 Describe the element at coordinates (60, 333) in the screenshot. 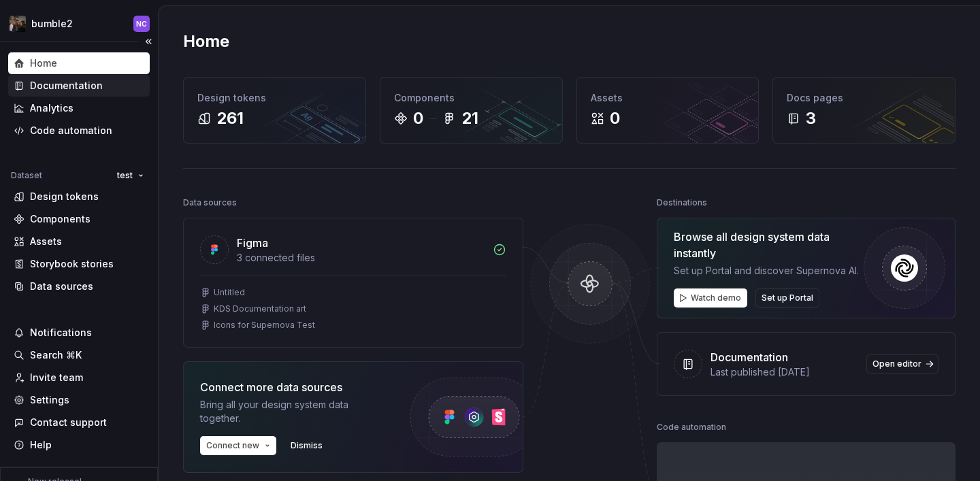

I see `div: Notifications` at that location.